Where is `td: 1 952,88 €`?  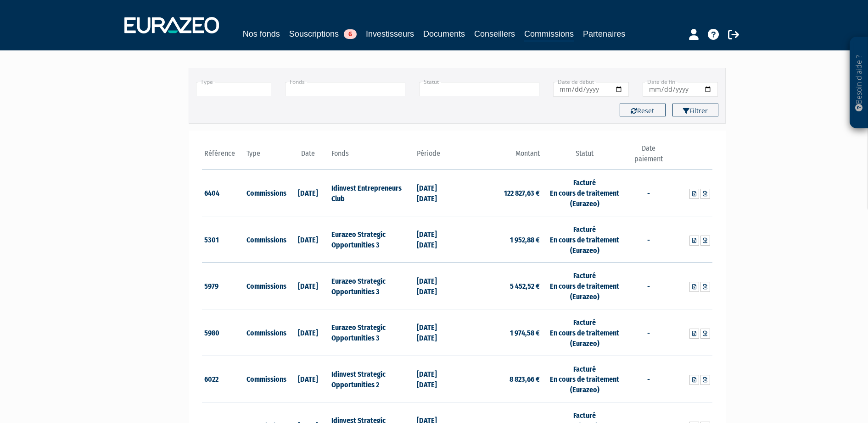
td: 1 952,88 € is located at coordinates (499, 240).